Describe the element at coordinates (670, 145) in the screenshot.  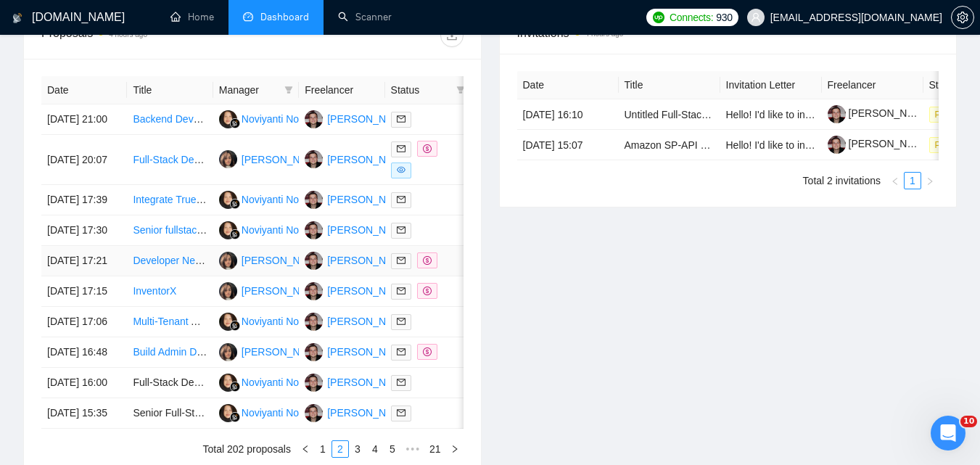
I see `td: Amazon SP-API ELT Pipeline Developer` at that location.